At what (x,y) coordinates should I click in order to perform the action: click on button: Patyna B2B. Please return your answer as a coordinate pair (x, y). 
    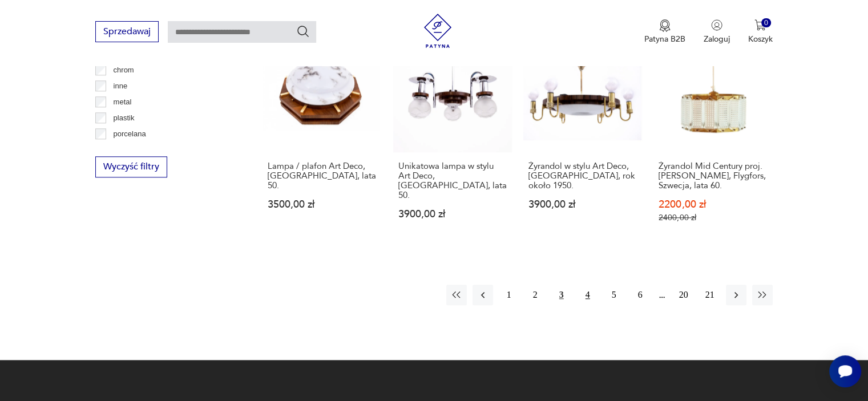
    Looking at the image, I should click on (665, 32).